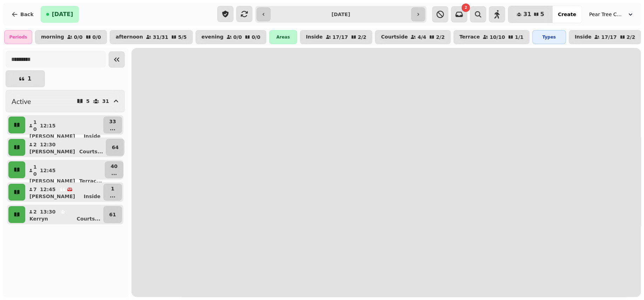 The height and width of the screenshot is (300, 644). I want to click on button: 64, so click(115, 147).